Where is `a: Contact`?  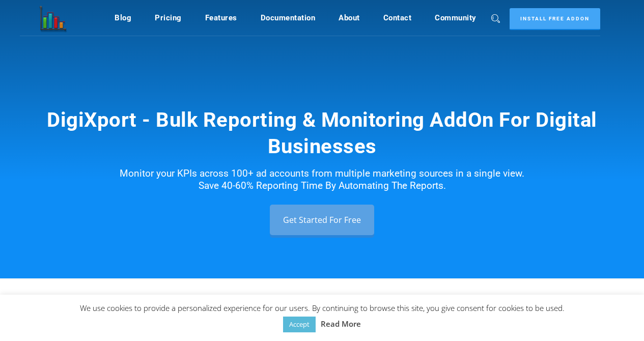 a: Contact is located at coordinates (398, 18).